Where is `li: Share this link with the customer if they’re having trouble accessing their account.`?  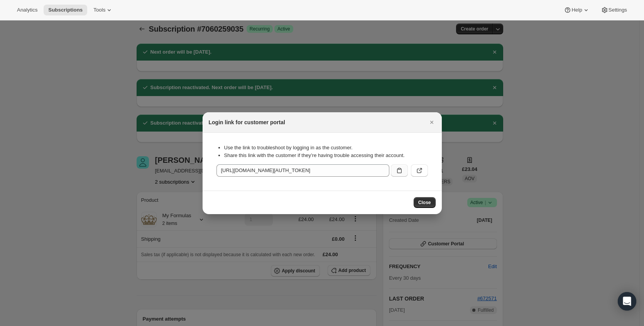
li: Share this link with the customer if they’re having trouble accessing their account. is located at coordinates (326, 156).